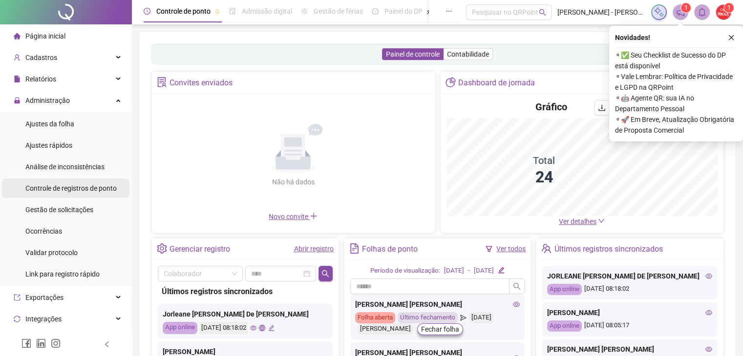 Image resolution: width=743 pixels, height=356 pixels. Describe the element at coordinates (676, 82) in the screenshot. I see `span: ⚬ Vale Lembrar: Política de Privacidade e LGPD na QRPoint` at that location.